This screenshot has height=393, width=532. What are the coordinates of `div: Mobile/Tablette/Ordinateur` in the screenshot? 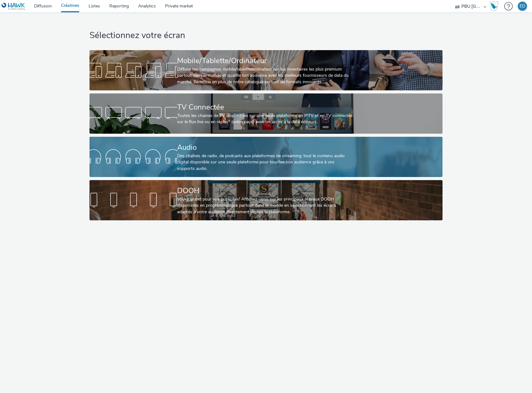 It's located at (265, 61).